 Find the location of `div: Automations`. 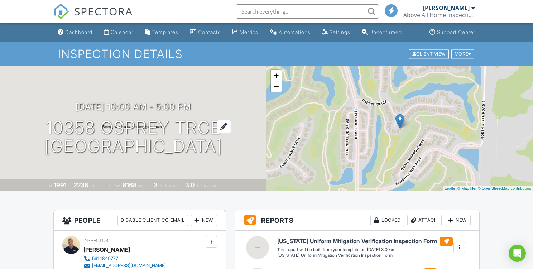

div: Automations is located at coordinates (294, 32).